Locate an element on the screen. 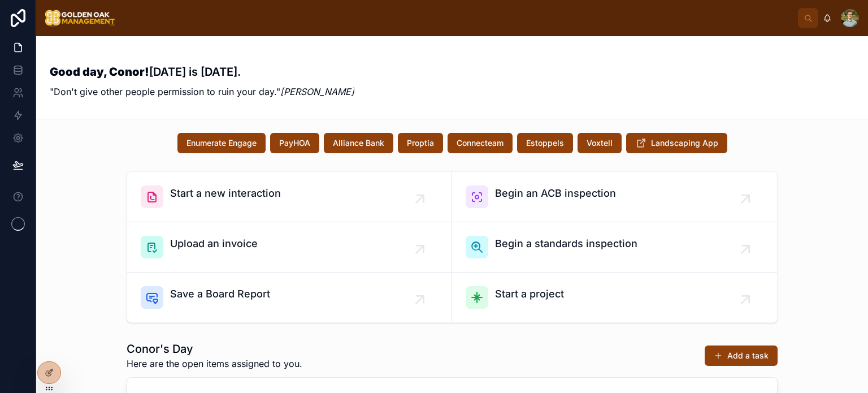 This screenshot has width=868, height=393. span: PayHOA is located at coordinates (294, 143).